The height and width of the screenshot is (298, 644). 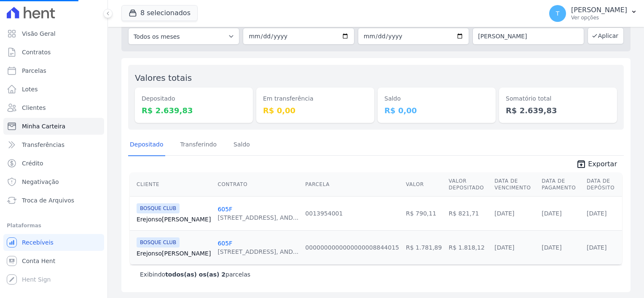 I want to click on span: Recebíveis, so click(x=38, y=243).